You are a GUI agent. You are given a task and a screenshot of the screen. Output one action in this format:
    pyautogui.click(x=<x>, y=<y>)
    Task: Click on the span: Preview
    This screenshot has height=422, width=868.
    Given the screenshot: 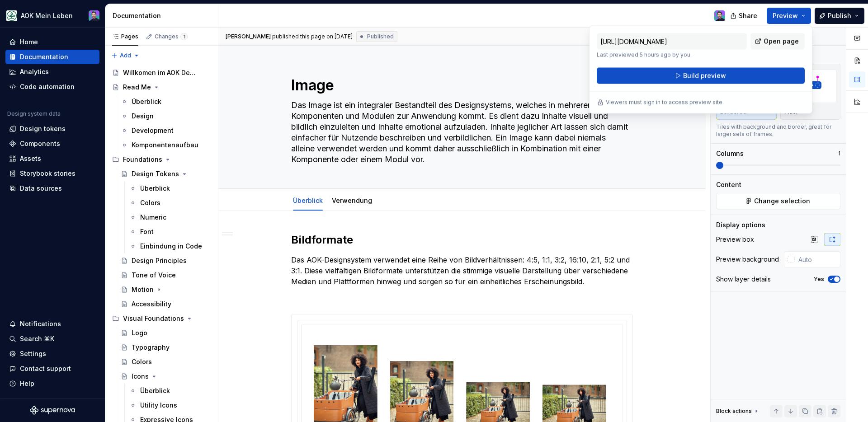 What is the action you would take?
    pyautogui.click(x=785, y=16)
    